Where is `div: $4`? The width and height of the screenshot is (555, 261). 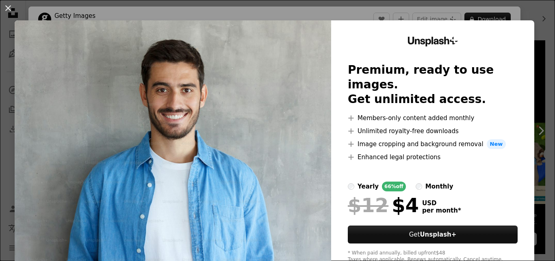
div: $4 is located at coordinates (383, 205).